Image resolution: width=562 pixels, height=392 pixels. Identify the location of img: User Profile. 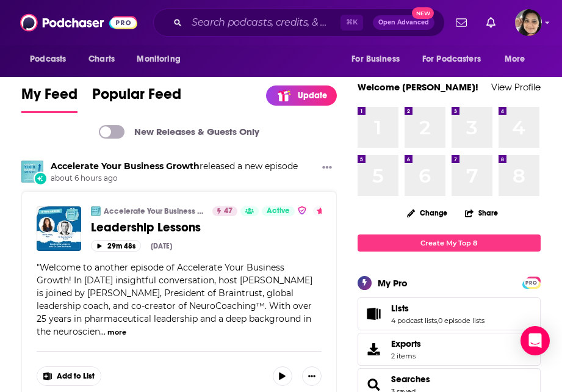
(528, 23).